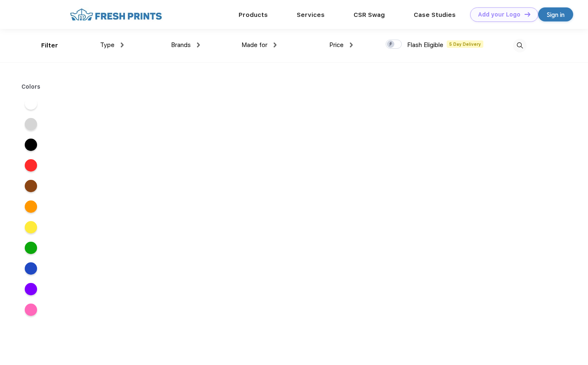 The image size is (588, 365). What do you see at coordinates (499, 15) in the screenshot?
I see `div: Add your Logo` at bounding box center [499, 15].